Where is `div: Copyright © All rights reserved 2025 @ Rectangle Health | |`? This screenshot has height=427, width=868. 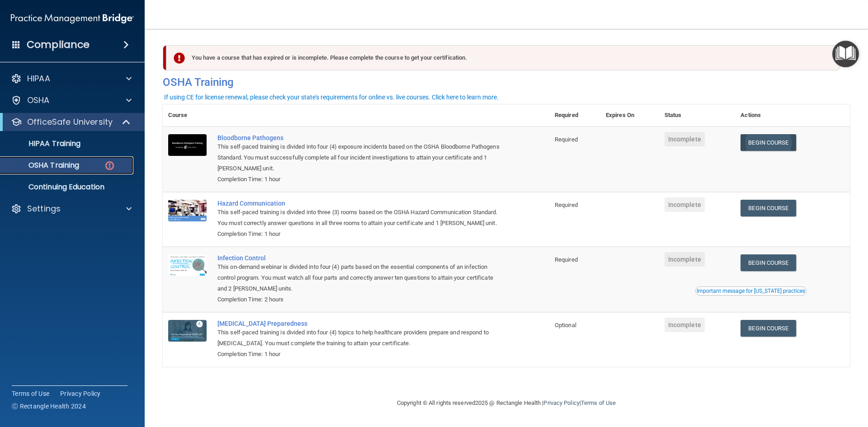
div: Copyright © All rights reserved 2025 @ Rectangle Health | | is located at coordinates (506, 403).